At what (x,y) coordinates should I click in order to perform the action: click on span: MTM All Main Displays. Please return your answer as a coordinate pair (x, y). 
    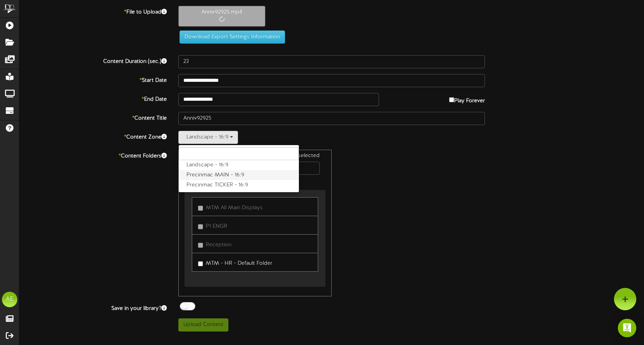
    Looking at the image, I should click on (235, 207).